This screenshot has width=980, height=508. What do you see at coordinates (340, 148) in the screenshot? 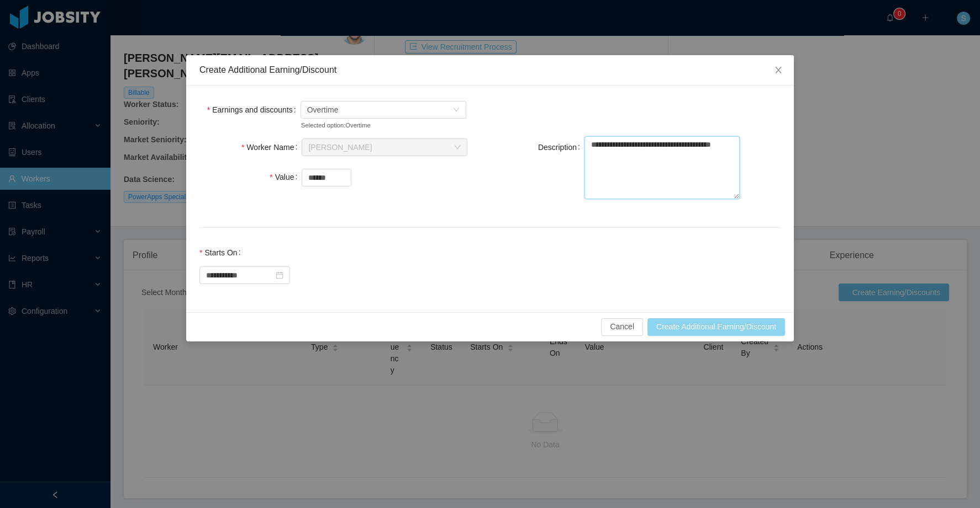
I see `div: Josue Ulate` at bounding box center [340, 148].